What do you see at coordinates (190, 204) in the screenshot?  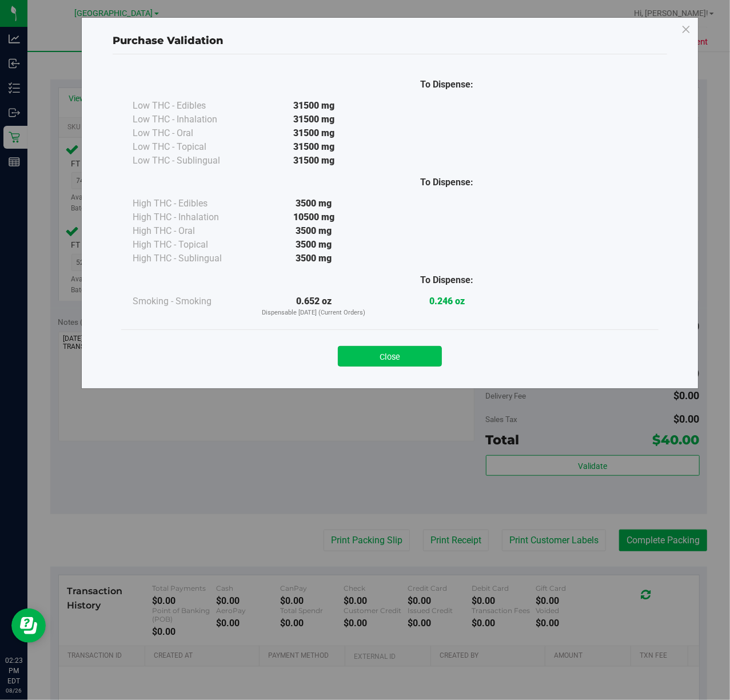 I see `div: High THC - Edibles` at bounding box center [190, 204].